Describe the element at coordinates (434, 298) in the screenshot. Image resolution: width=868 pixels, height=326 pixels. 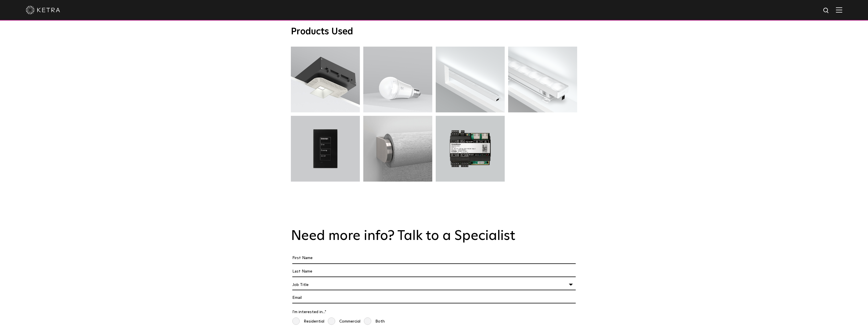
I see `input: Email` at that location.